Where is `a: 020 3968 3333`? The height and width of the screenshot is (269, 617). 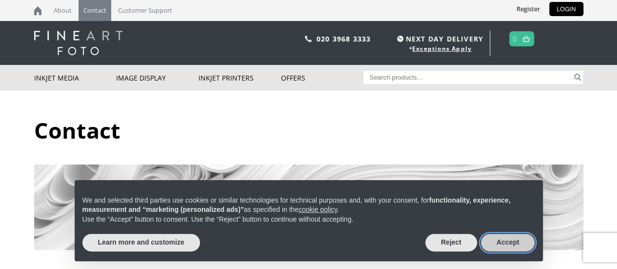
a: 020 3968 3333 is located at coordinates (344, 39).